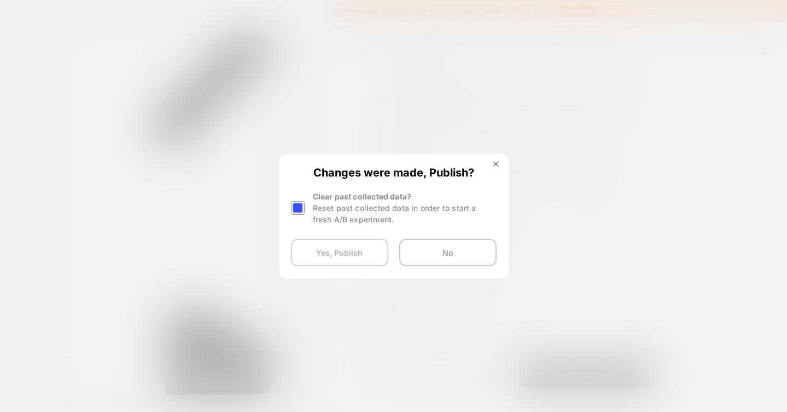  Describe the element at coordinates (394, 172) in the screenshot. I see `span: Changes were made, Publish?` at that location.